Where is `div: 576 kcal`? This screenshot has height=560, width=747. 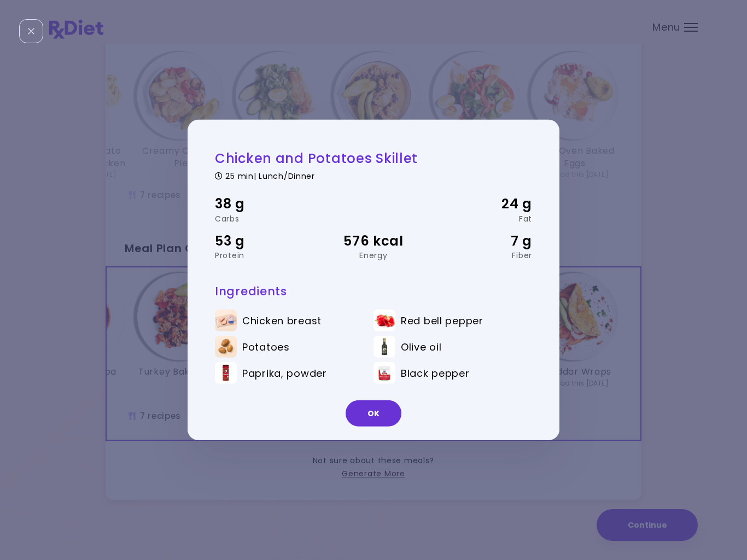 div: 576 kcal is located at coordinates (373, 241).